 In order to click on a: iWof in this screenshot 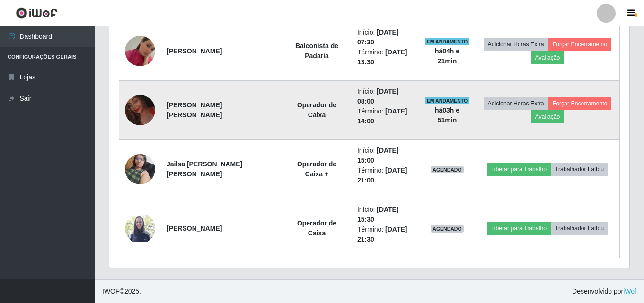, I will do `click(630, 291)`.